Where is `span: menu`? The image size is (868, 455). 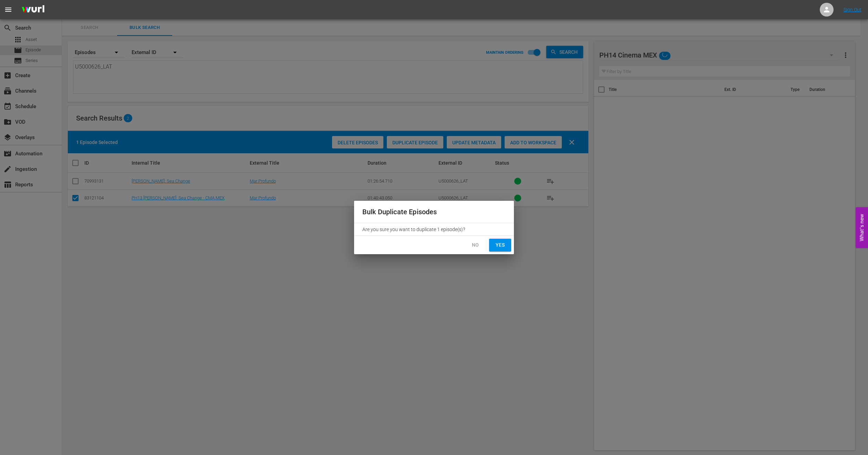
span: menu is located at coordinates (8, 10).